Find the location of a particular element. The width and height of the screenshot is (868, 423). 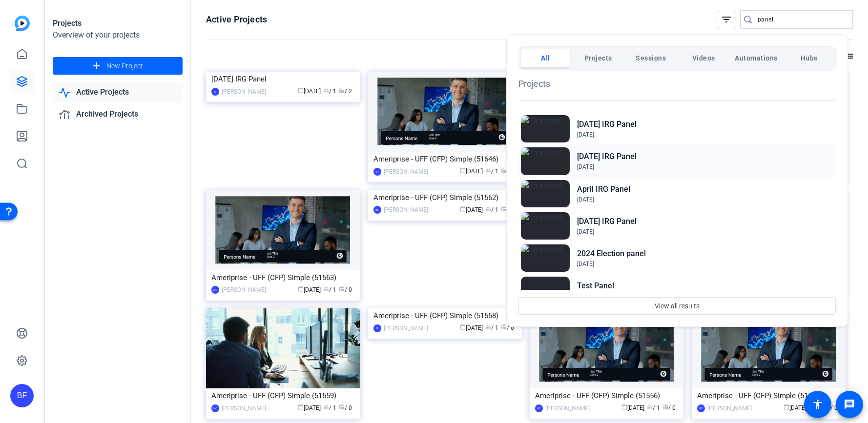

h1: Projects is located at coordinates (677, 84).